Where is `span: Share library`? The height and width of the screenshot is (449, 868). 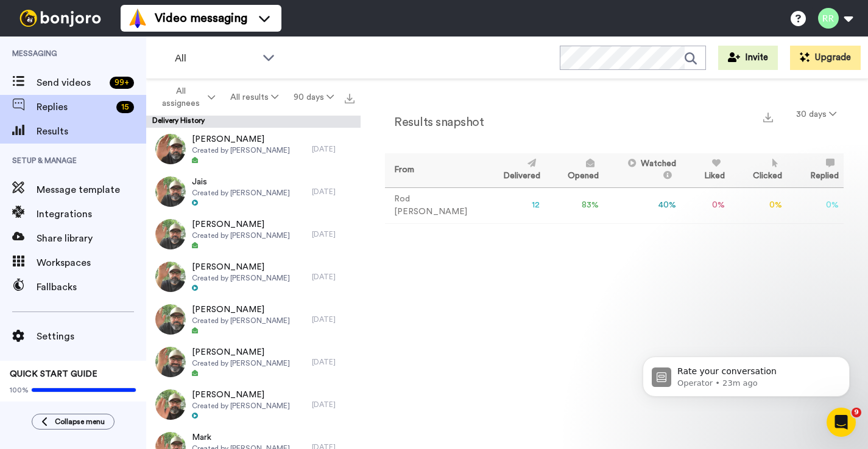
span: Share library is located at coordinates (91, 238).